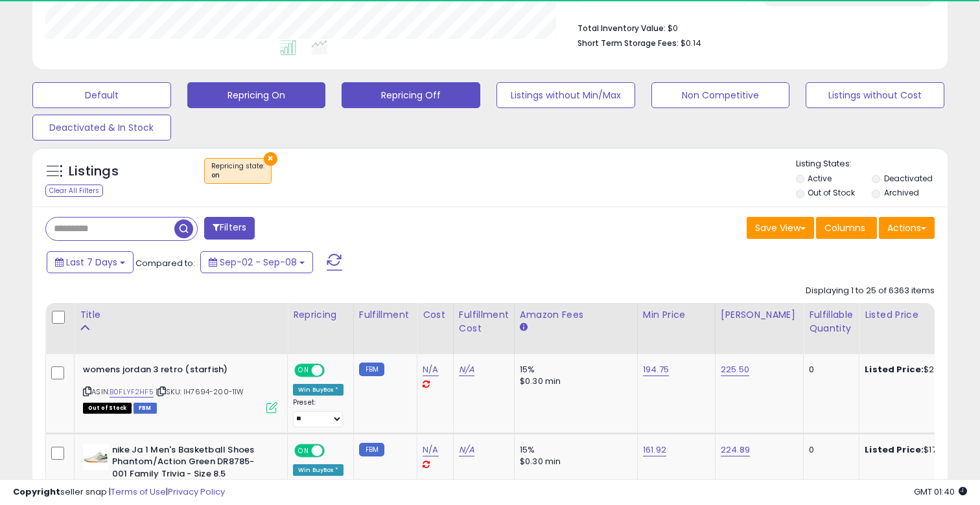  Describe the element at coordinates (102, 128) in the screenshot. I see `button: Deactivated & In Stock` at that location.